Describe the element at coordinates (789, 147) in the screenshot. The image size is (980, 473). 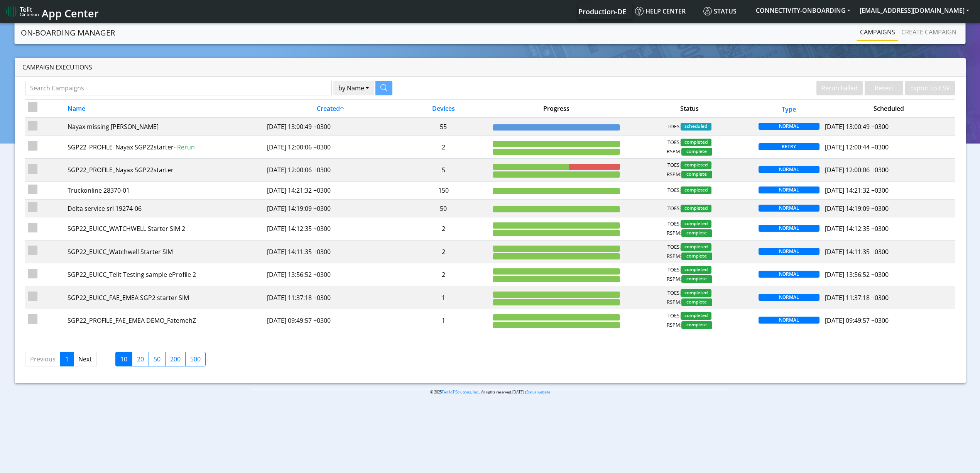
I see `span: RETRY` at that location.